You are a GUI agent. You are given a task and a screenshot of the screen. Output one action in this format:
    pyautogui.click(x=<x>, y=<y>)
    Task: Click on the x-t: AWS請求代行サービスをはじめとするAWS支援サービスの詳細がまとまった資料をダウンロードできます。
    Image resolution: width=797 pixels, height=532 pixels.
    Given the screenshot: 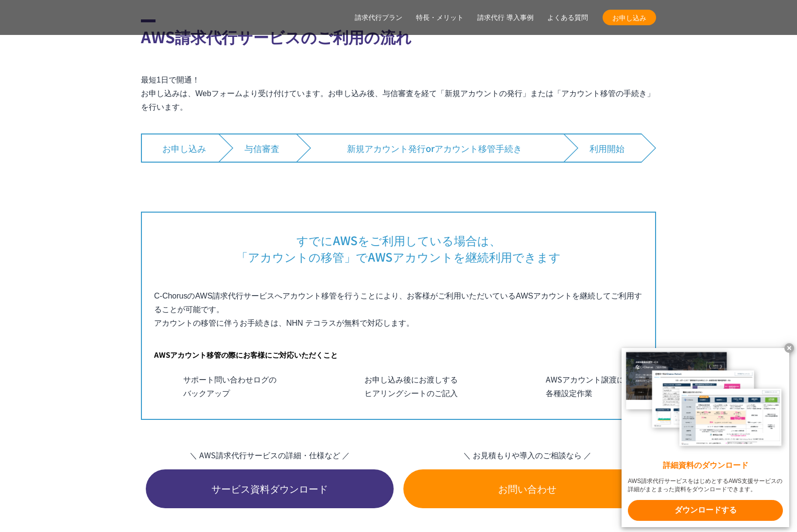 What is the action you would take?
    pyautogui.click(x=706, y=486)
    